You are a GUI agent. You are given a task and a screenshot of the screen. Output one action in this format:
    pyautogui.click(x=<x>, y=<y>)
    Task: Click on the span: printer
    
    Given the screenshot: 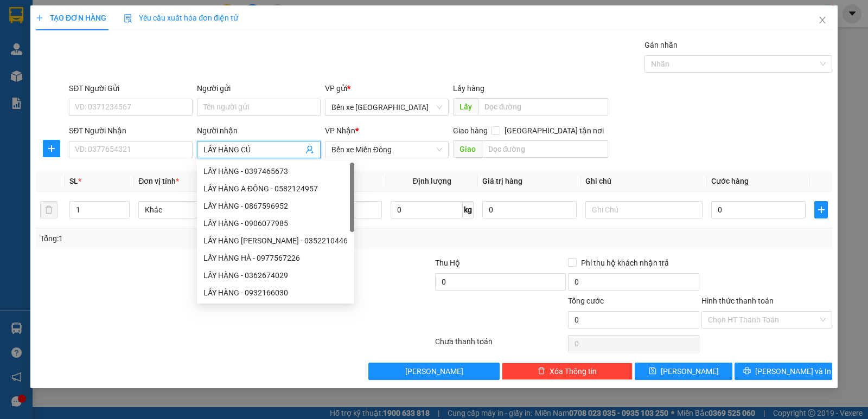 What is the action you would take?
    pyautogui.click(x=747, y=372)
    